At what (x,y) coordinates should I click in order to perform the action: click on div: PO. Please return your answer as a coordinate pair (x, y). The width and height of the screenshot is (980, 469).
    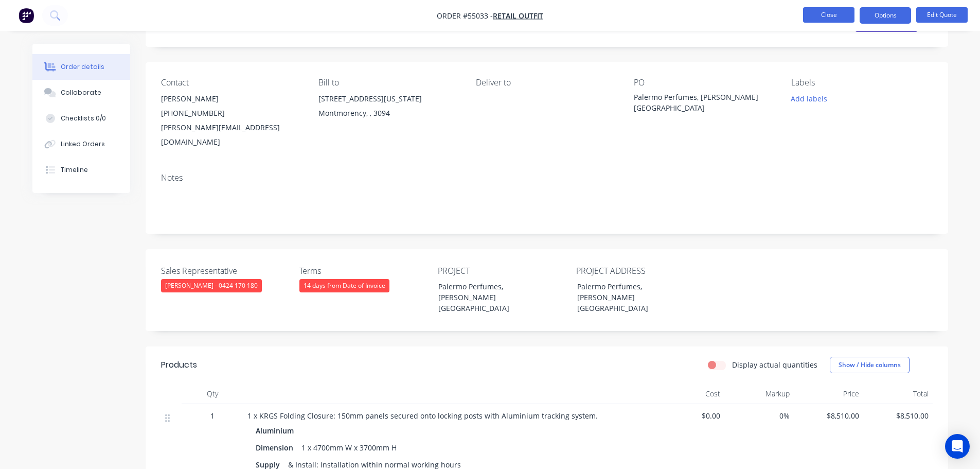
    Looking at the image, I should click on (704, 82).